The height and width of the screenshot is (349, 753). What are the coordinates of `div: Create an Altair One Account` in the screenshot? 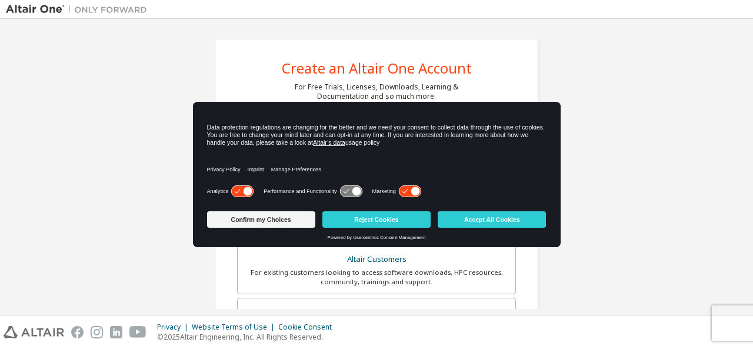 It's located at (377, 68).